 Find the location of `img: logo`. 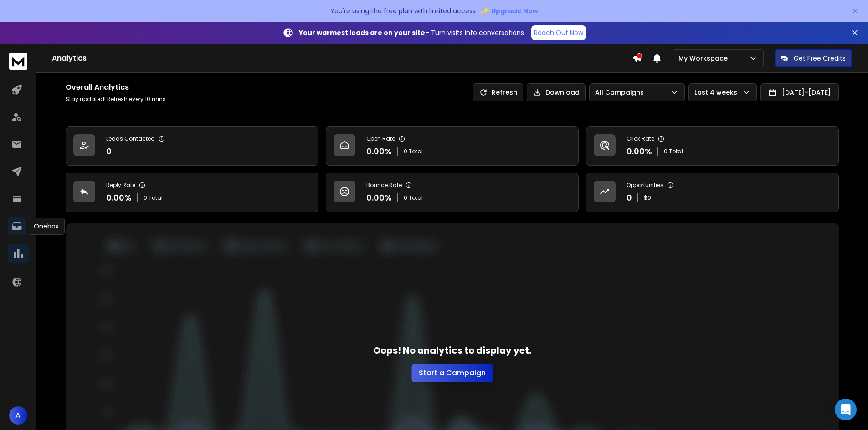

img: logo is located at coordinates (18, 61).